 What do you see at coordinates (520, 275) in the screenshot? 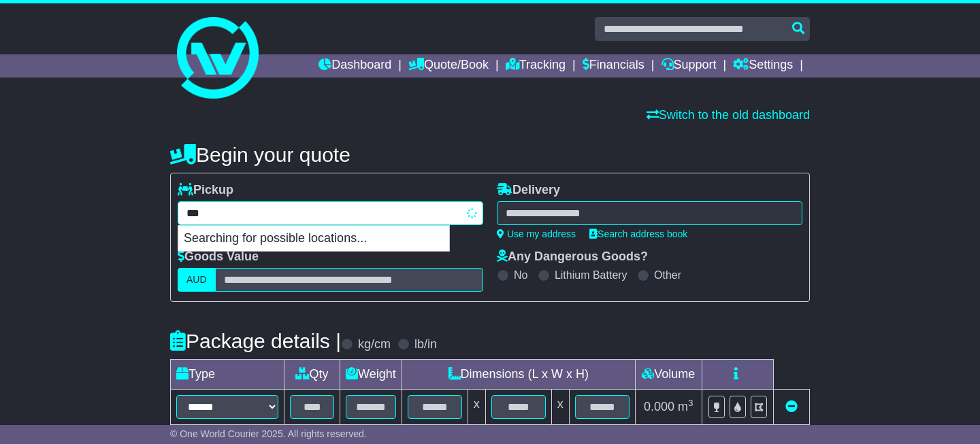
I see `label: No` at bounding box center [520, 275].